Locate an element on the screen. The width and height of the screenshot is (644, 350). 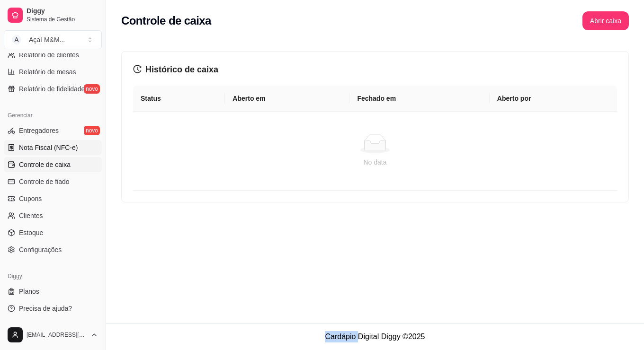
div: Diggy is located at coordinates (53, 277).